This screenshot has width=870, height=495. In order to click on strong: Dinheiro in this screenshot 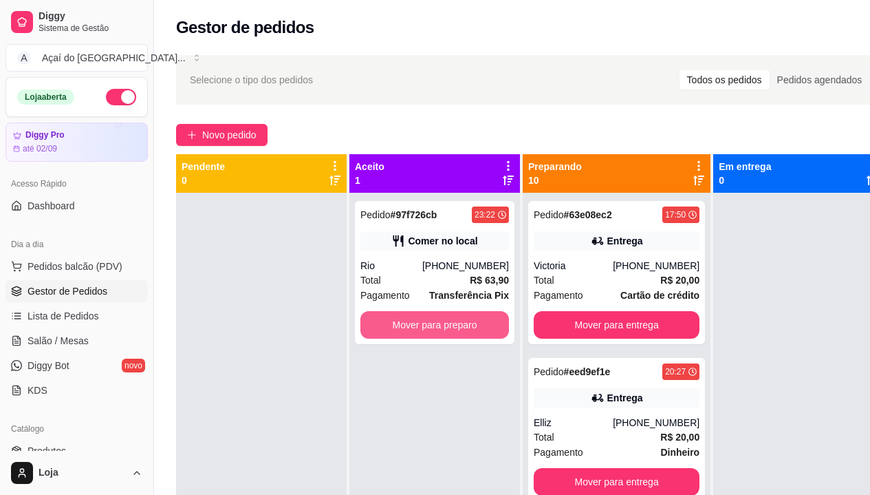, I will do `click(680, 452)`.